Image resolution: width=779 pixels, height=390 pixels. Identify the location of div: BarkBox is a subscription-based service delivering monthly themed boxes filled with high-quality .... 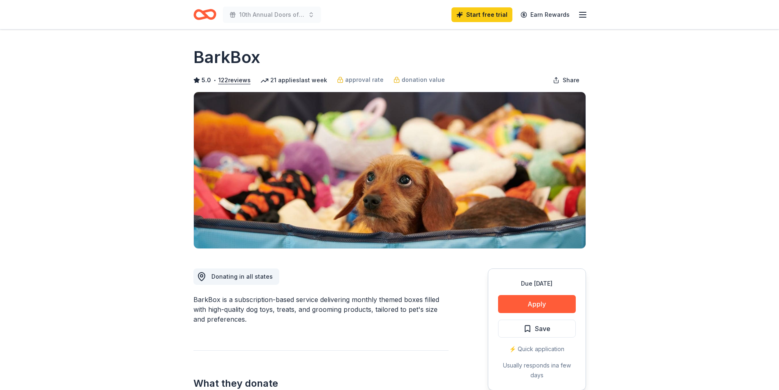
(321, 309).